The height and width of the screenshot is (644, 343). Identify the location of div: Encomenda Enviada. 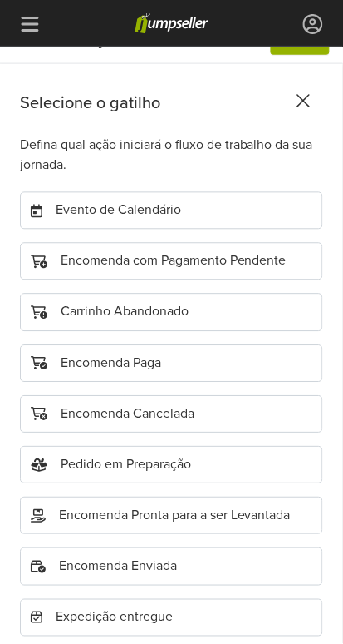
(172, 566).